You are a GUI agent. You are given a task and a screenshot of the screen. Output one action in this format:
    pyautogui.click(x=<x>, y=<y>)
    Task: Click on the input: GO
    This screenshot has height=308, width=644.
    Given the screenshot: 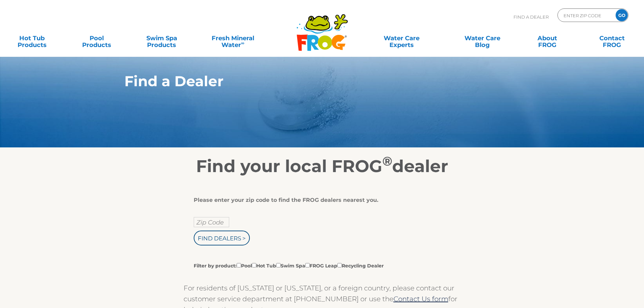 What is the action you would take?
    pyautogui.click(x=621, y=15)
    